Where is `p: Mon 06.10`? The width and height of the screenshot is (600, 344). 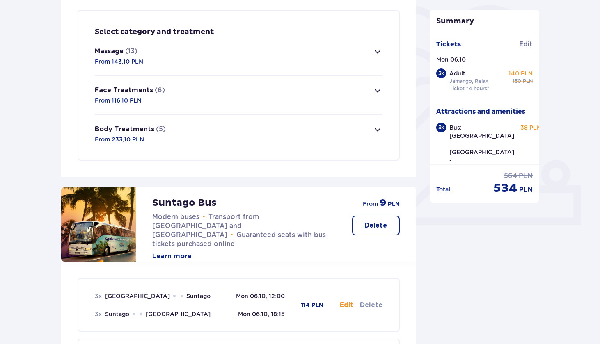 p: Mon 06.10 is located at coordinates (451, 60).